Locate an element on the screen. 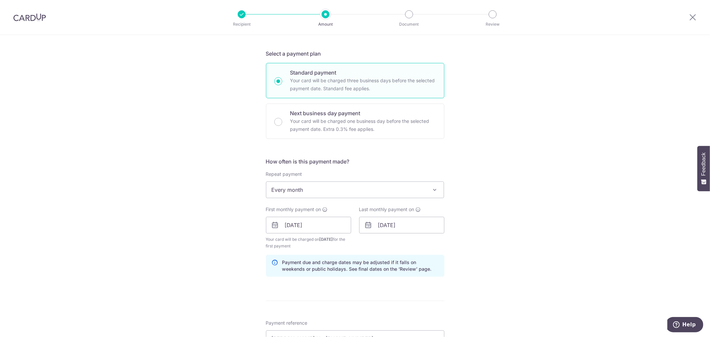 Image resolution: width=710 pixels, height=337 pixels. p: Document is located at coordinates (409, 24).